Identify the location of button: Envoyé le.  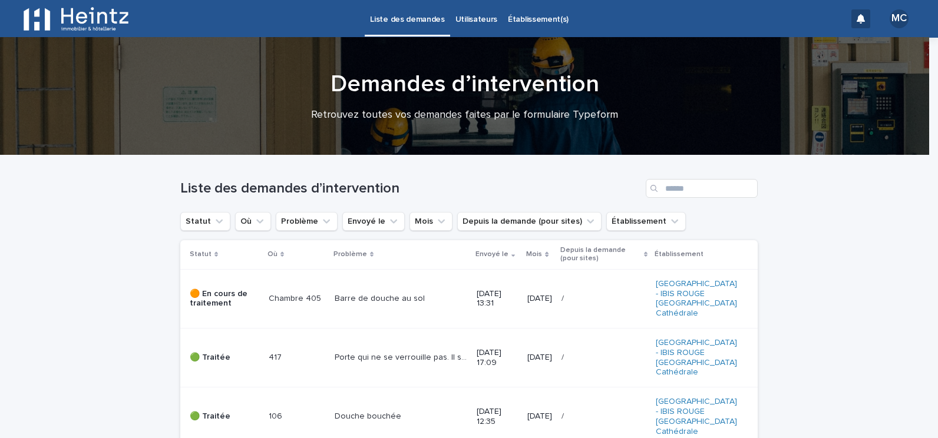
(374, 222).